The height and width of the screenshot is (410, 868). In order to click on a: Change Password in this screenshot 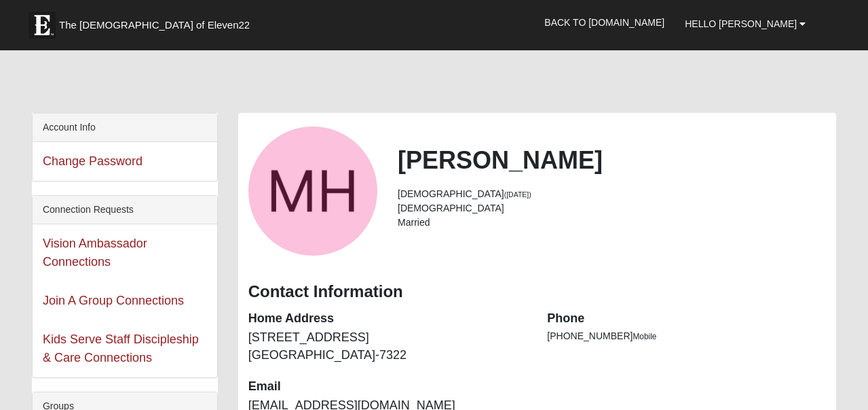, I will do `click(92, 161)`.